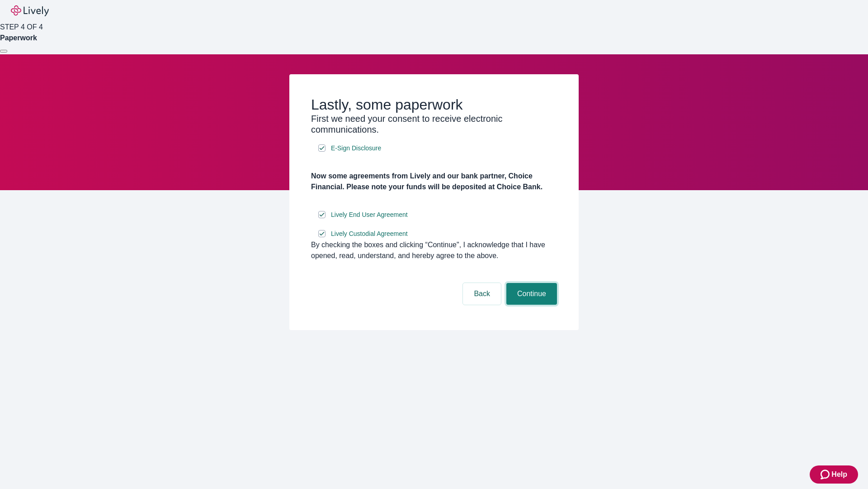  What do you see at coordinates (370, 233) in the screenshot?
I see `span: Lively Custodial Agreement` at bounding box center [370, 233].